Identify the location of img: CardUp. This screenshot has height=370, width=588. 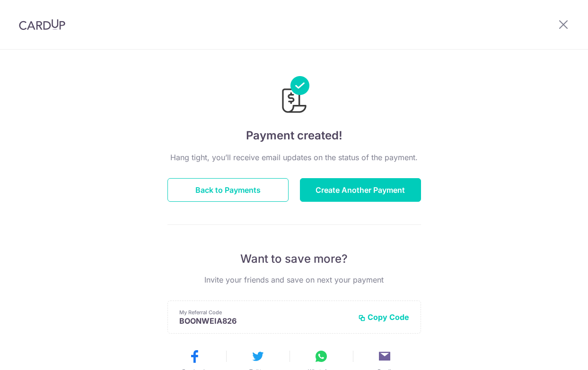
(42, 25).